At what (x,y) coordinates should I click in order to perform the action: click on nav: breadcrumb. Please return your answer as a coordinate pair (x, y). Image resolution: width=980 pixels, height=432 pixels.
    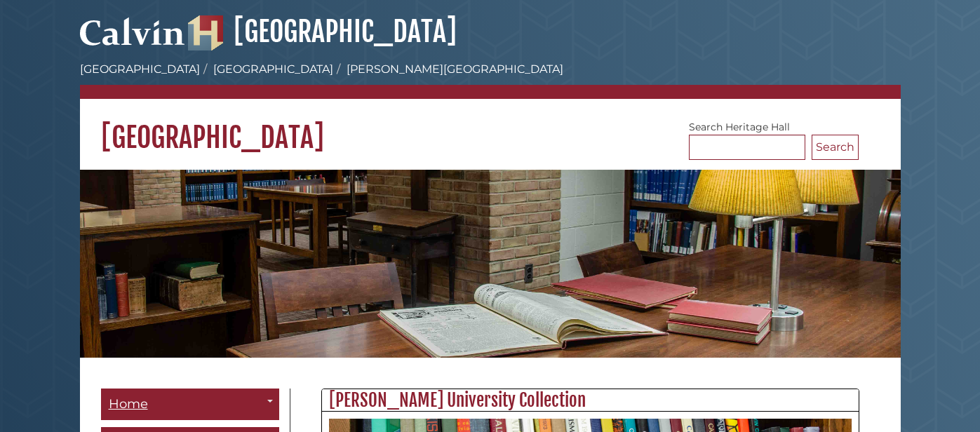
    Looking at the image, I should click on (490, 80).